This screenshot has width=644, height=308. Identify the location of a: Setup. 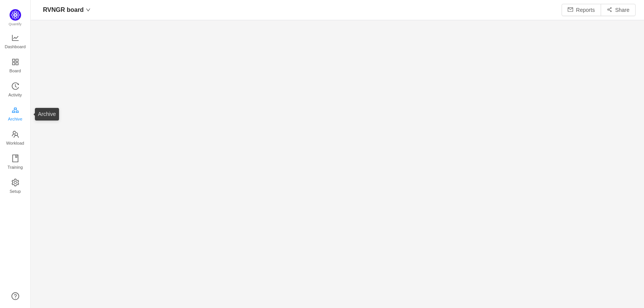
(15, 187).